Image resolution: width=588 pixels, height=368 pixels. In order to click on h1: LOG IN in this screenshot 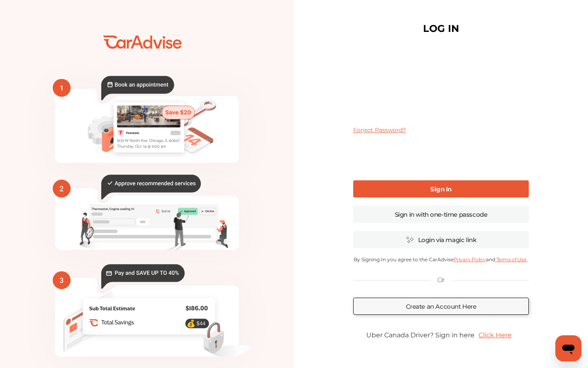, I will do `click(441, 29)`.